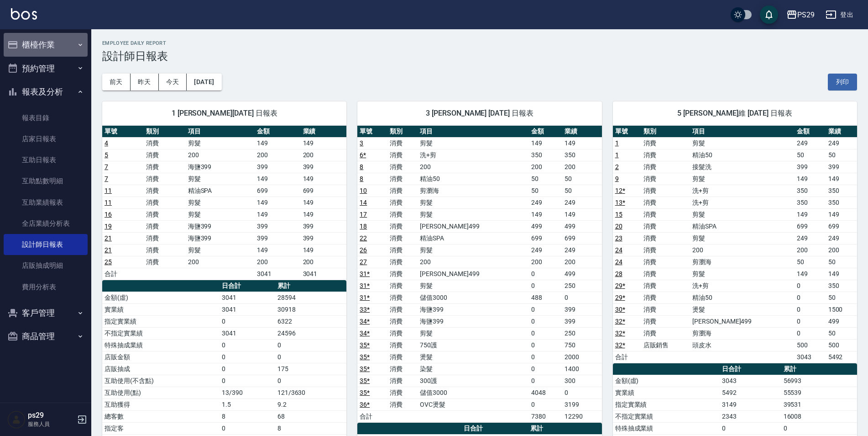 The width and height of the screenshot is (868, 436). Describe the element at coordinates (841, 357) in the screenshot. I see `td: 5492` at that location.